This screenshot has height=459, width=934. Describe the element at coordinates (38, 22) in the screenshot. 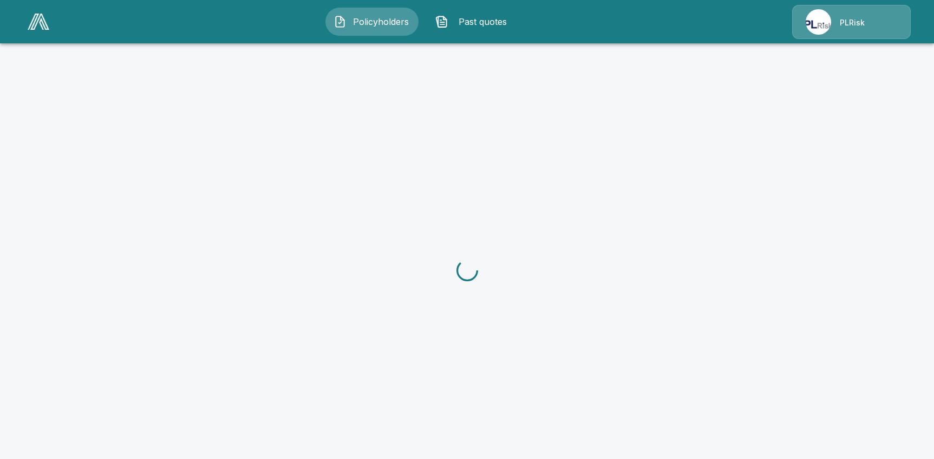

I see `img: AA Logo` at that location.